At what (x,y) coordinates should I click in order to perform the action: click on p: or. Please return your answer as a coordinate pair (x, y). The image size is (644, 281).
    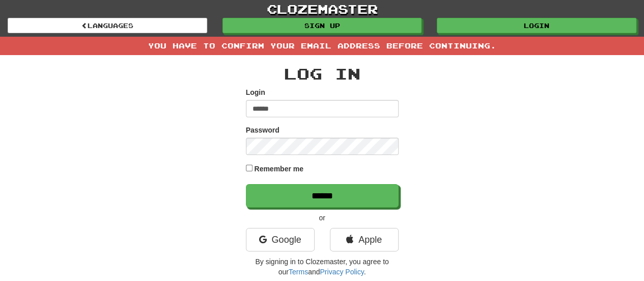
    Looking at the image, I should click on (322, 217).